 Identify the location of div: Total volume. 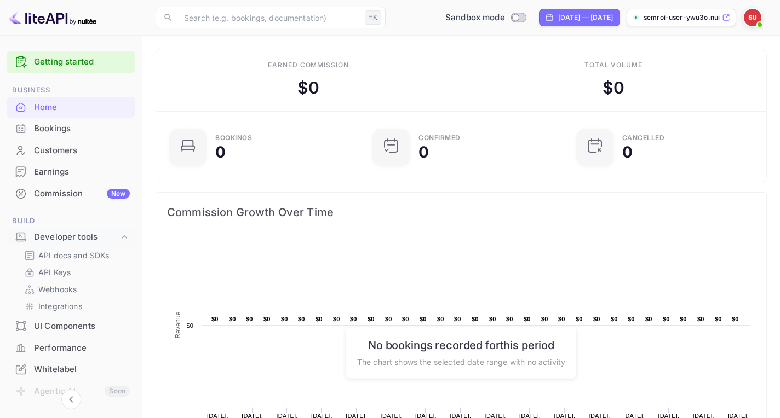
(613, 65).